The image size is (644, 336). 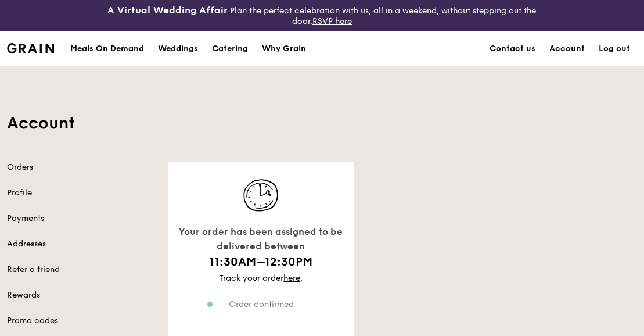 I want to click on a: Why Grain, so click(x=284, y=49).